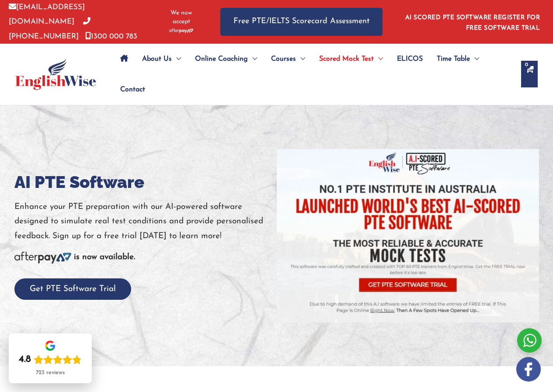 The height and width of the screenshot is (392, 553). I want to click on div: Rating: 4.8 out of 5, so click(50, 360).